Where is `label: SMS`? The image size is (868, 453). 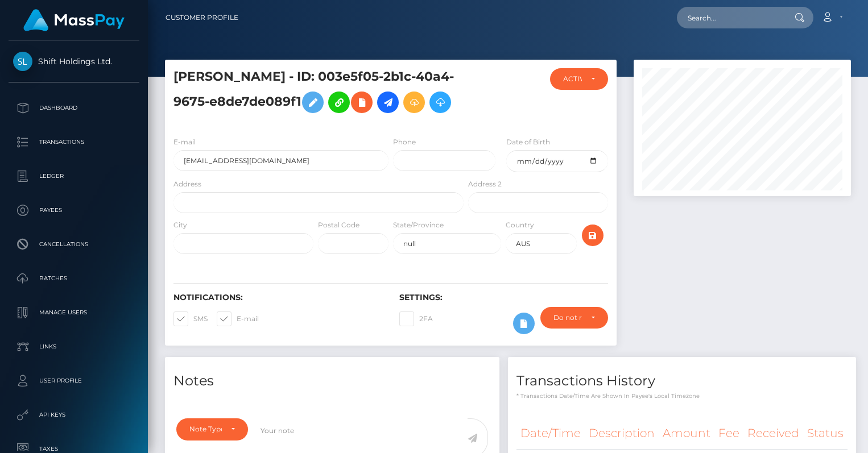
label: SMS is located at coordinates (191, 319).